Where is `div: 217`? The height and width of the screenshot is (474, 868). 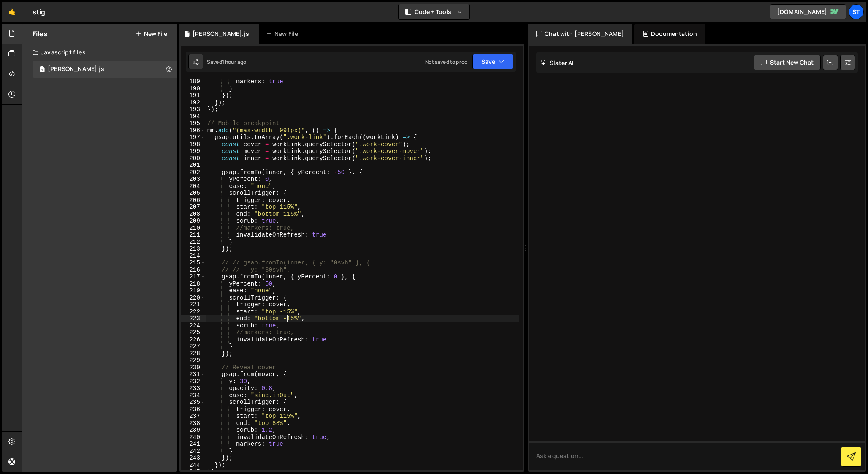
div: 217 is located at coordinates (193, 276).